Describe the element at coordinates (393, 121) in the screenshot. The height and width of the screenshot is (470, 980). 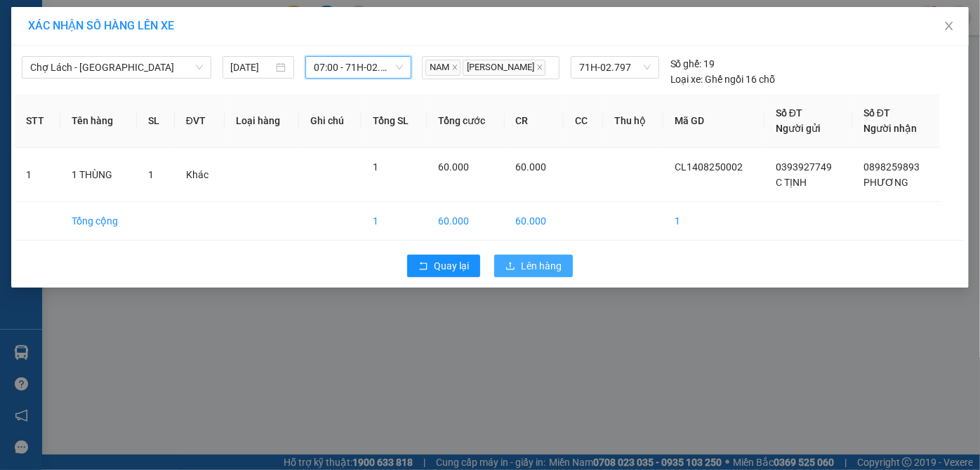
I see `th: Tổng SL` at that location.